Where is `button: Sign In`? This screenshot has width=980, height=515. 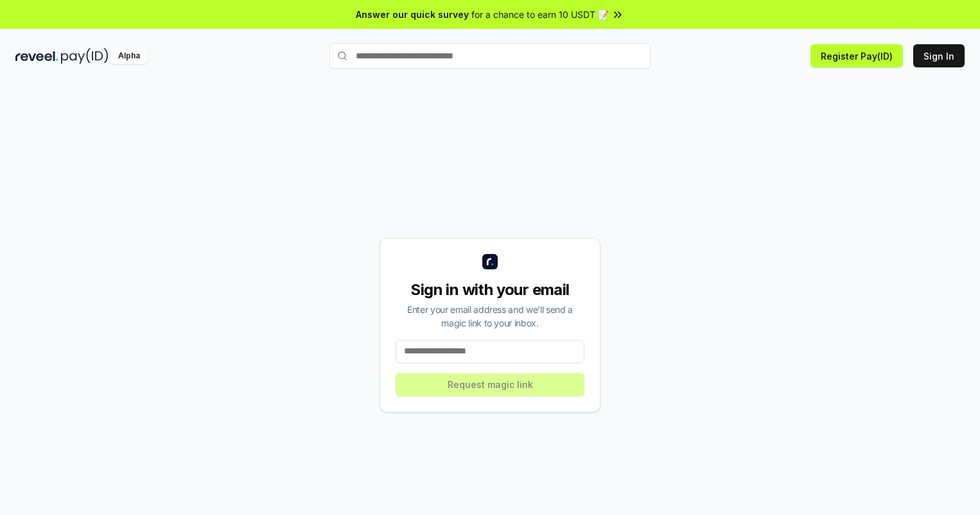
button: Sign In is located at coordinates (938, 55).